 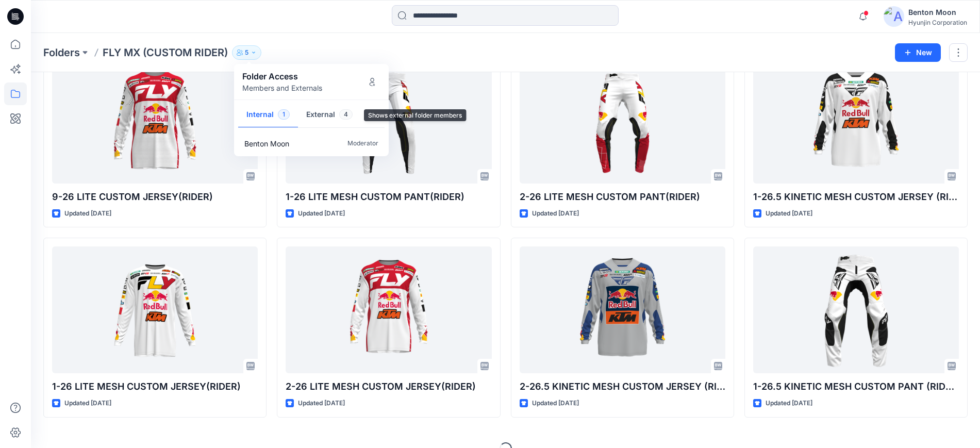 I want to click on span: 4, so click(x=346, y=114).